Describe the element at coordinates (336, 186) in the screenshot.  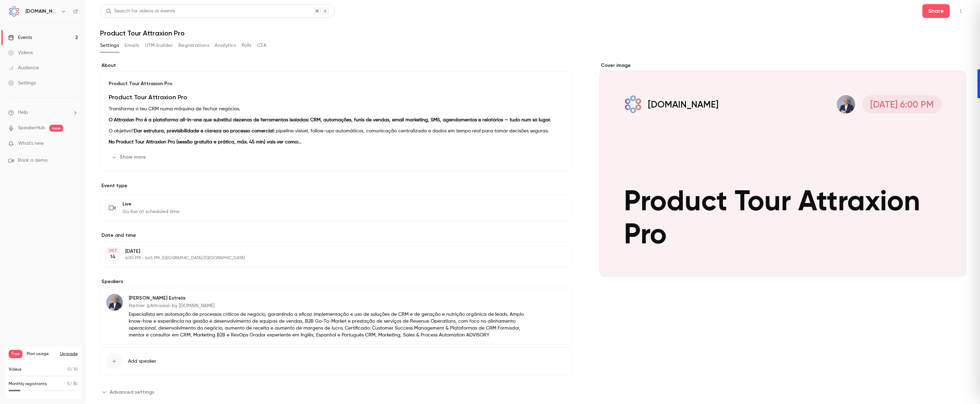
I see `p: Event type` at that location.